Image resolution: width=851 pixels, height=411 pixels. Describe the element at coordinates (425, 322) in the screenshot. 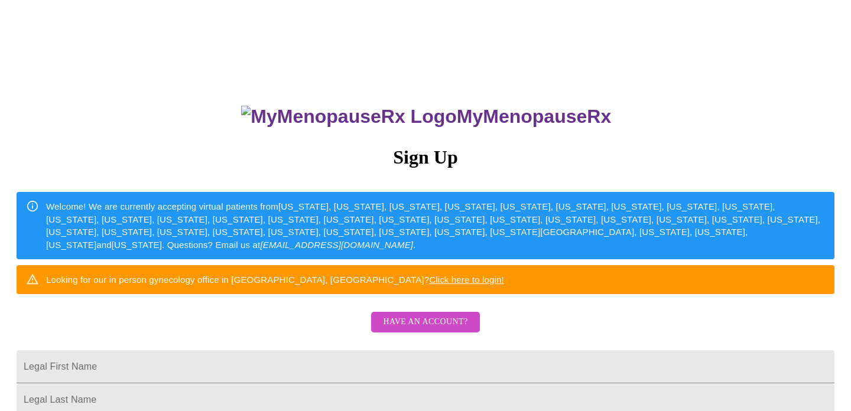

I see `button: Have an account?` at that location.